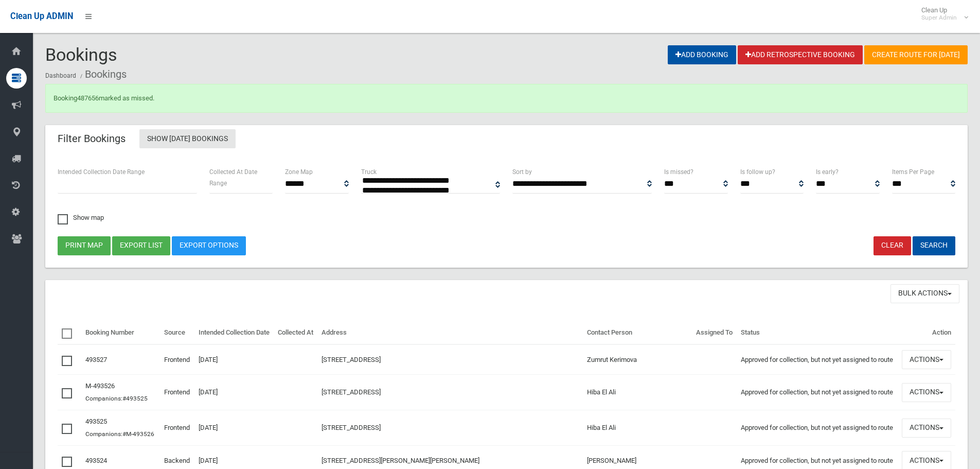 The width and height of the screenshot is (980, 469). I want to click on small: Super Admin, so click(939, 17).